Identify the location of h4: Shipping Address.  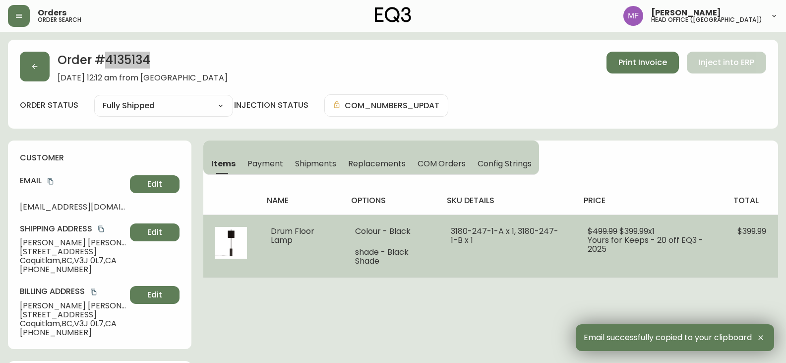
(73, 229).